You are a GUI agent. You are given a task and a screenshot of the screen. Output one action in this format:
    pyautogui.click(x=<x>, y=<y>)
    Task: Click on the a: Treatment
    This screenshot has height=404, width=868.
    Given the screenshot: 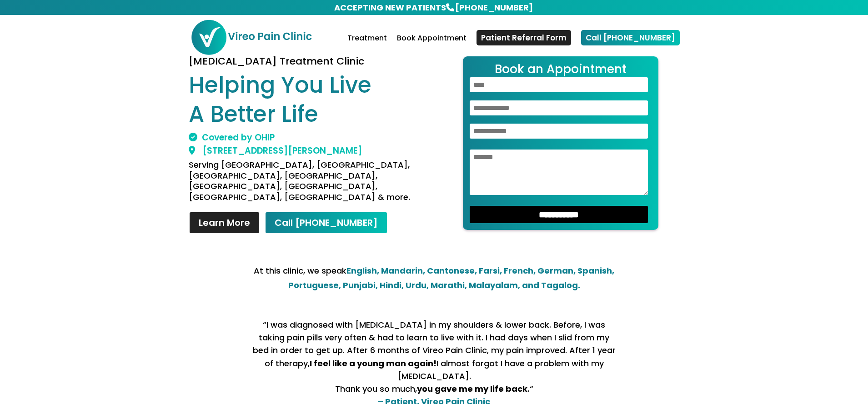 What is the action you would take?
    pyautogui.click(x=367, y=45)
    